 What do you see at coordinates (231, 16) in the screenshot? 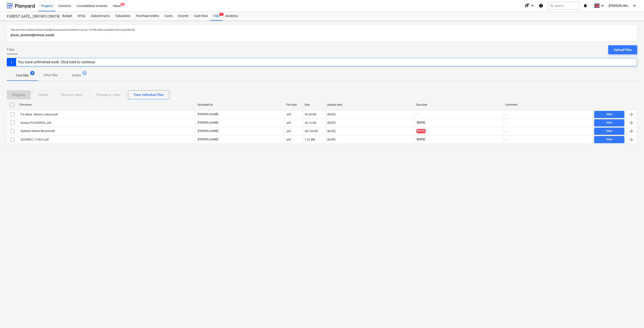
I see `div: Analytics` at bounding box center [231, 16].